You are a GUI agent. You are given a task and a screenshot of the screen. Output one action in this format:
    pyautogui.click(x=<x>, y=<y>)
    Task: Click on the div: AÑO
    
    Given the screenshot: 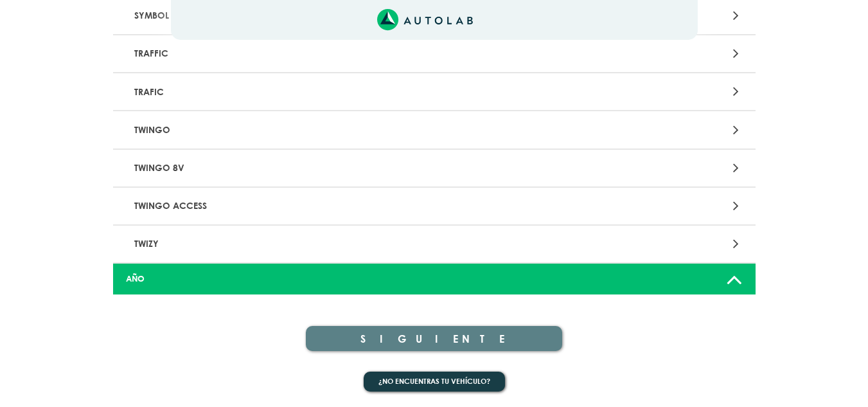 What is the action you would take?
    pyautogui.click(x=222, y=278)
    